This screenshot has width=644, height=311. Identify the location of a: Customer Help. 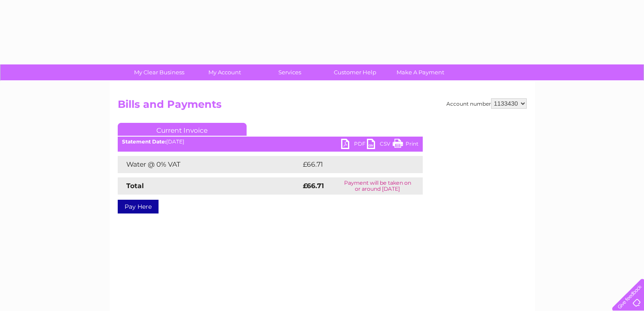
(355, 72).